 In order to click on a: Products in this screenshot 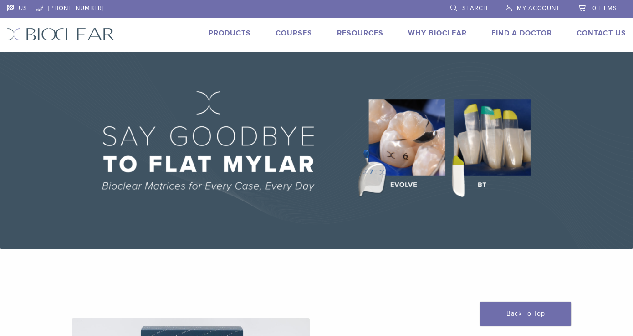, I will do `click(229, 33)`.